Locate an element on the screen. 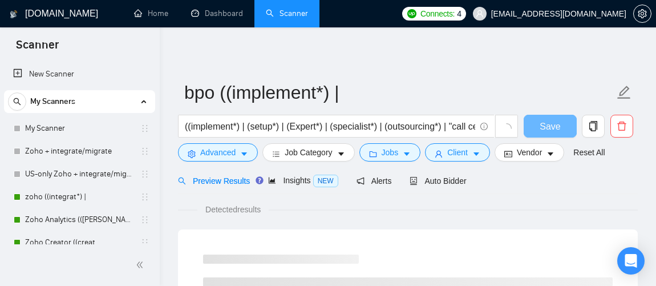  a: setting is located at coordinates (642, 14).